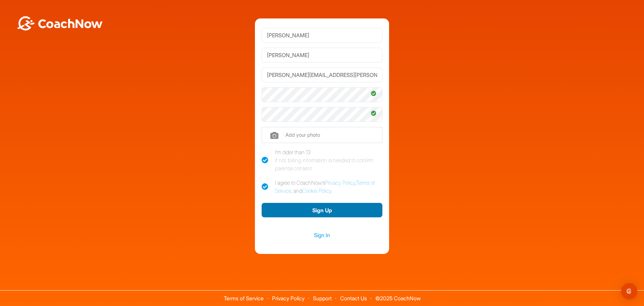  What do you see at coordinates (398, 296) in the screenshot?
I see `span: © 2025 CoachNow` at bounding box center [398, 296].